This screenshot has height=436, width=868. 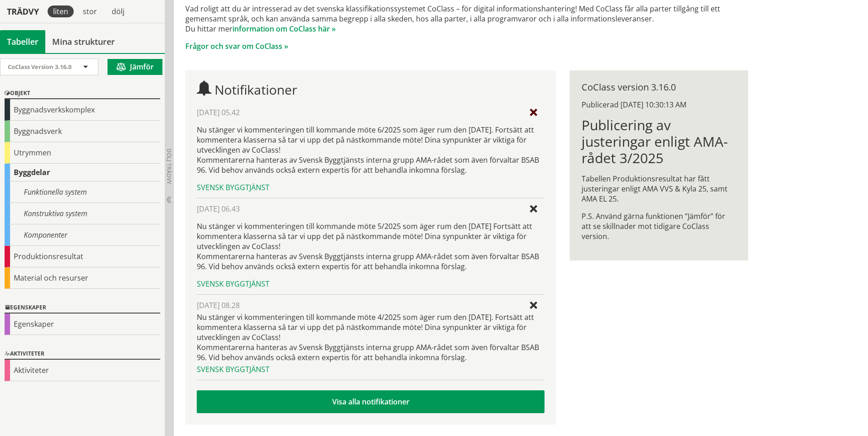 I want to click on div: stor, so click(x=90, y=12).